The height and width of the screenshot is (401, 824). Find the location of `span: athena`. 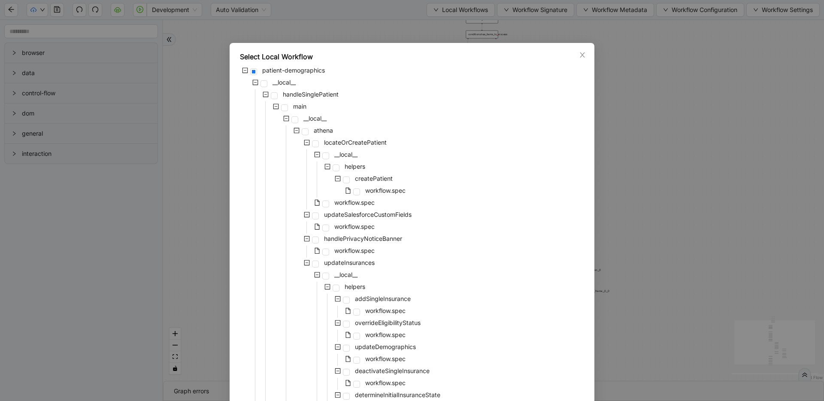

span: athena is located at coordinates (323, 130).